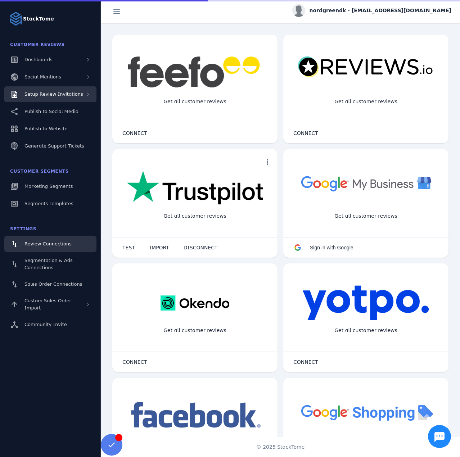 The image size is (460, 457). Describe the element at coordinates (195, 72) in the screenshot. I see `img: feefo.png` at that location.